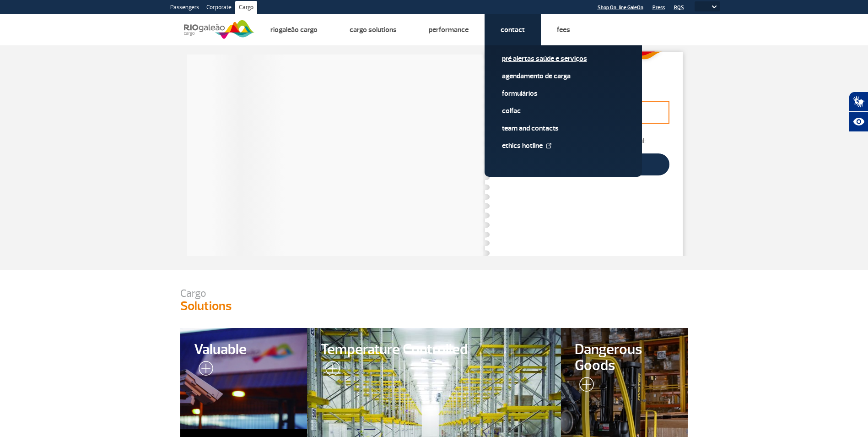  What do you see at coordinates (549, 146) in the screenshot?
I see `img: External Link Icon` at bounding box center [549, 146].